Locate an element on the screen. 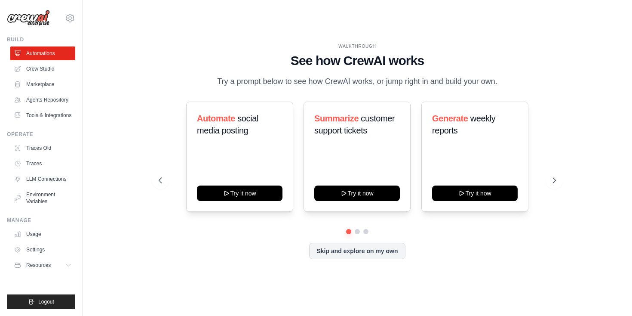  p: Try a prompt below to see how CrewAI works, or jump right in and build your own. is located at coordinates (357, 81).